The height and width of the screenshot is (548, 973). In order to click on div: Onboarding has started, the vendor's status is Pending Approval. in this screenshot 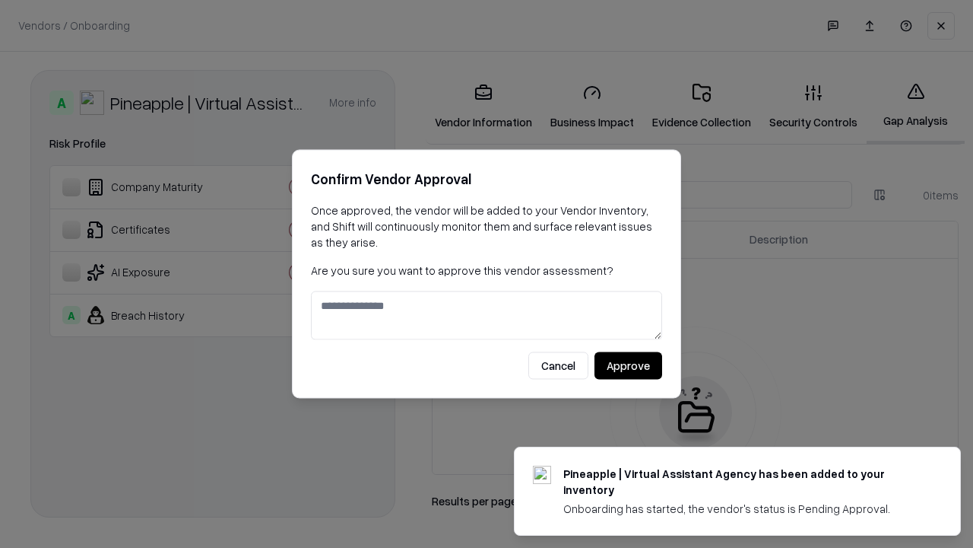, I will do `click(744, 508)`.